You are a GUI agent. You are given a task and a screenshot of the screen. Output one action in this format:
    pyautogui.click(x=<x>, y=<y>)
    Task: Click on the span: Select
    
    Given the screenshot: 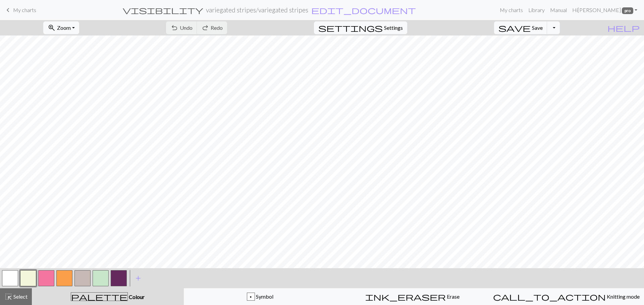 What is the action you would take?
    pyautogui.click(x=20, y=296)
    